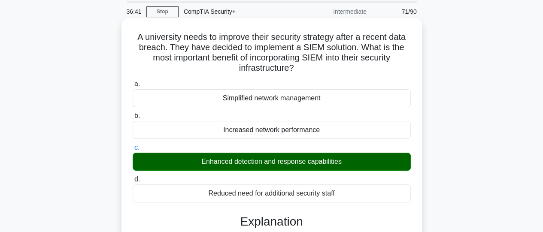 The image size is (543, 232). What do you see at coordinates (137, 179) in the screenshot?
I see `span: d.` at bounding box center [137, 179].